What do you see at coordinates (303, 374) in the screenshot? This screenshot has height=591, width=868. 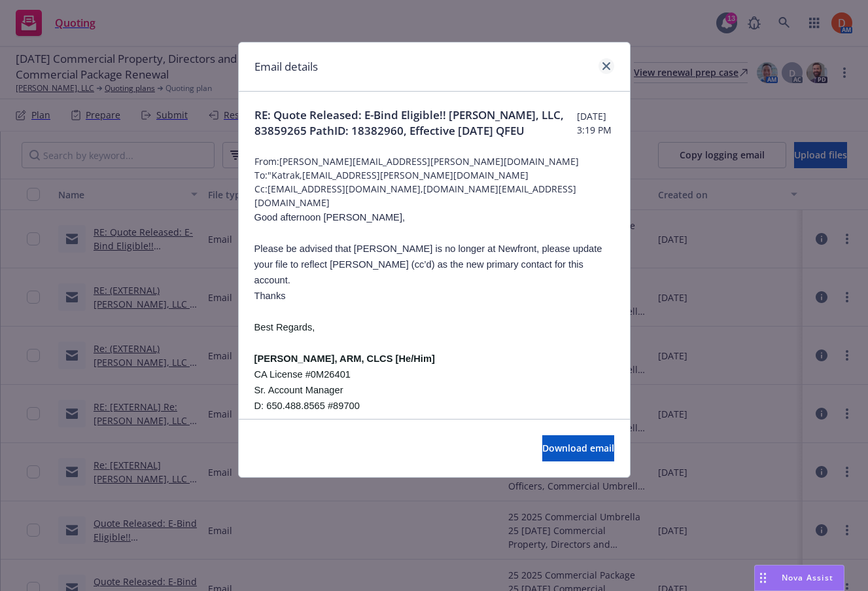 I see `span: CA License #0M26401` at bounding box center [303, 374].